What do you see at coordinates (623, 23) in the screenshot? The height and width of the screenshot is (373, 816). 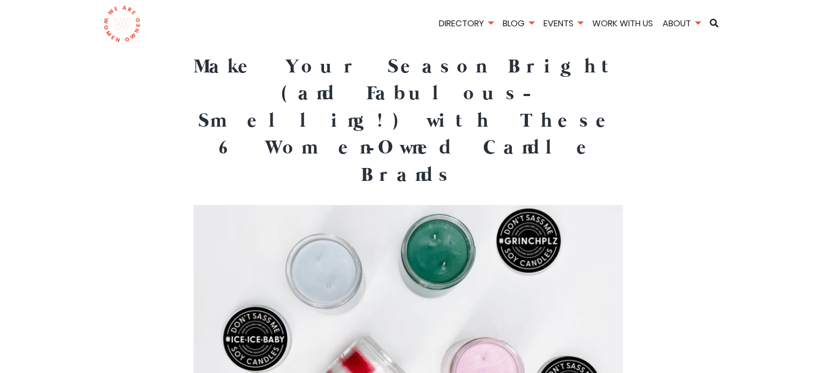 I see `a: Work With Us` at bounding box center [623, 23].